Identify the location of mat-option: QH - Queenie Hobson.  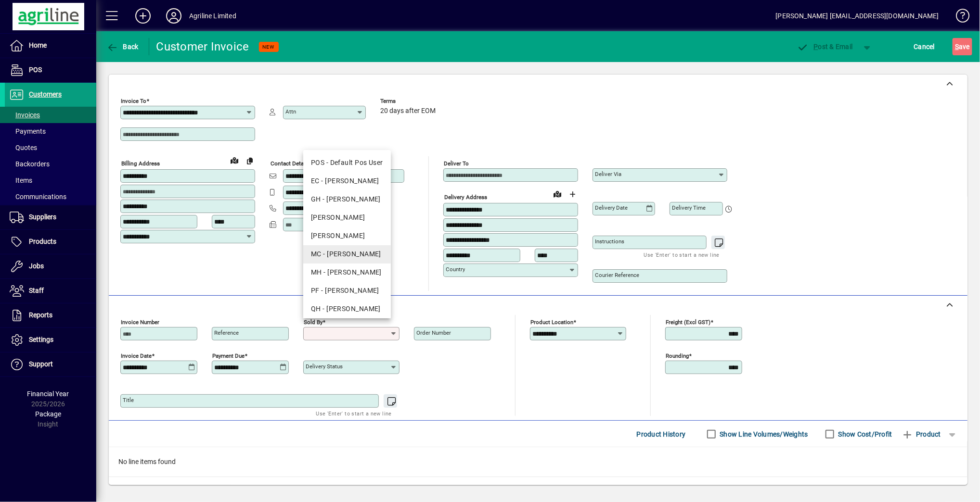
(347, 309).